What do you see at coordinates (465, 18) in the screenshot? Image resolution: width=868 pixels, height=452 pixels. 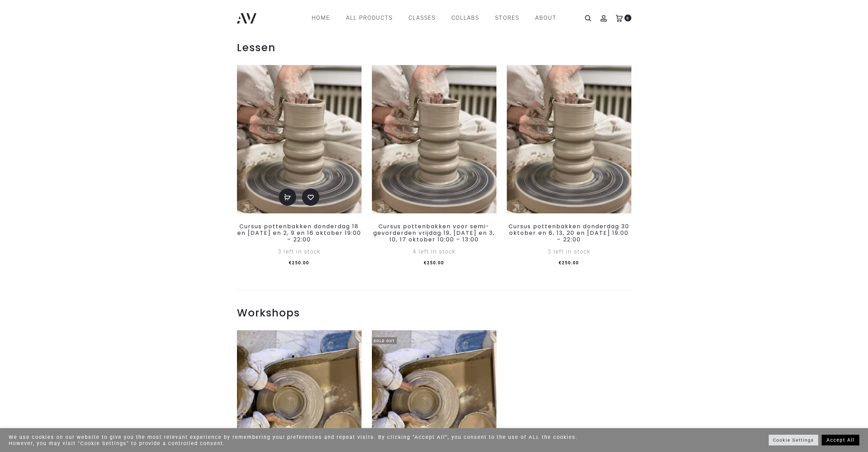 I see `a: COLLABS` at bounding box center [465, 18].